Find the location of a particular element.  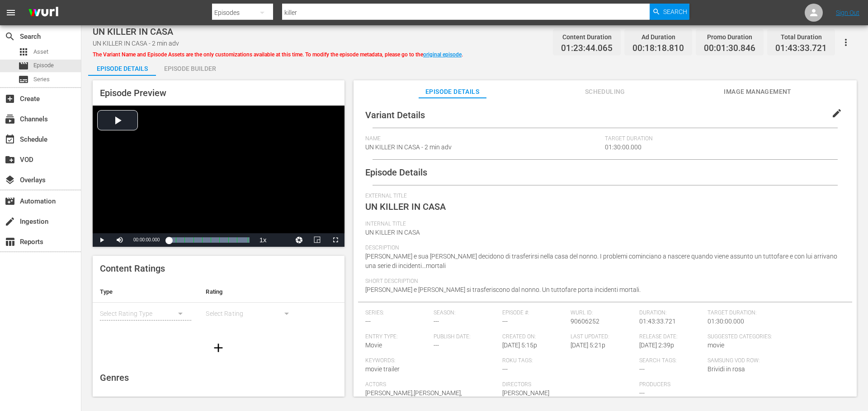

span: Create is located at coordinates (10, 99).